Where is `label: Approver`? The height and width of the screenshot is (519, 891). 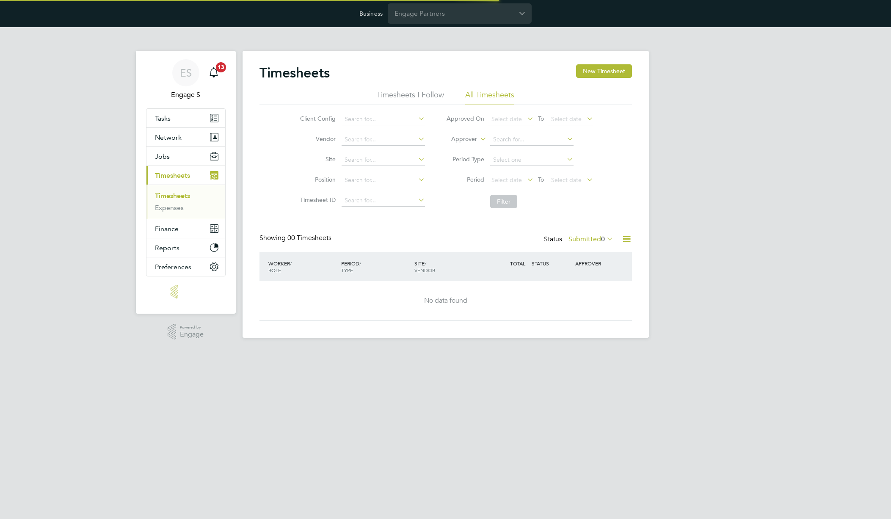 label: Approver is located at coordinates (458, 139).